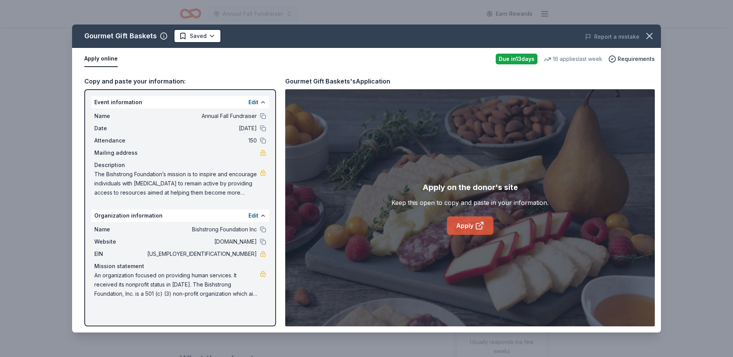  Describe the element at coordinates (201, 141) in the screenshot. I see `span: 150` at that location.